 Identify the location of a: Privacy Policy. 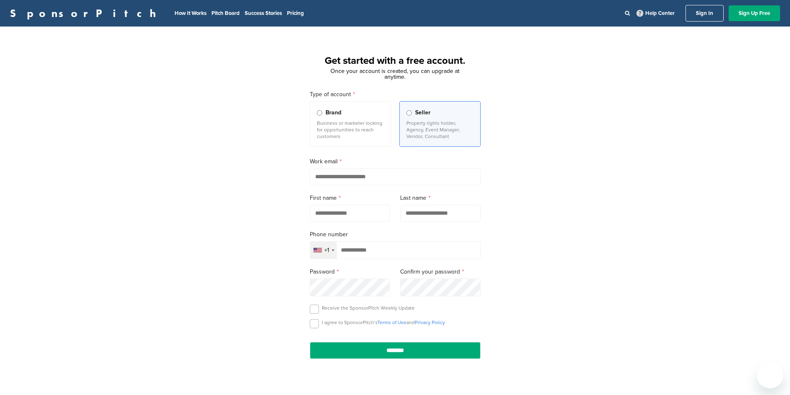
(430, 323).